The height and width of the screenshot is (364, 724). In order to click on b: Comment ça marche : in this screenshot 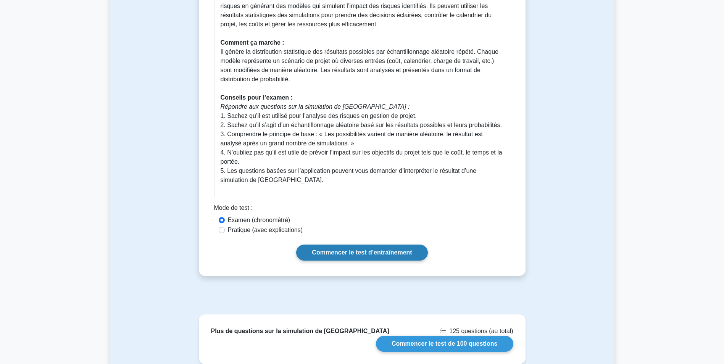, I will do `click(252, 42)`.